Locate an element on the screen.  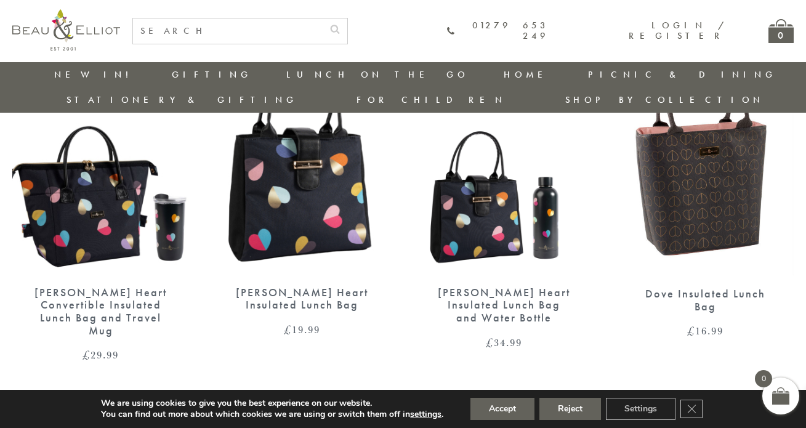
a: Home is located at coordinates (528, 74).